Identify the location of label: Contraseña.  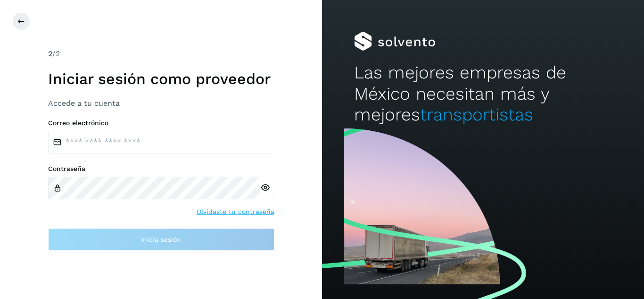
(161, 169).